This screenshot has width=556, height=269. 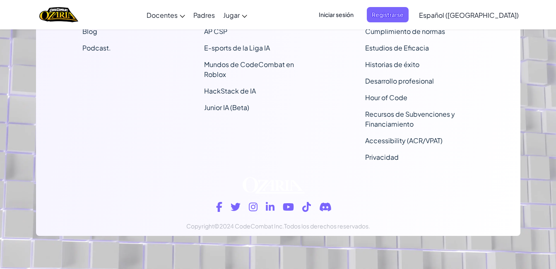 I want to click on a: E-sports de la Liga IA, so click(x=237, y=48).